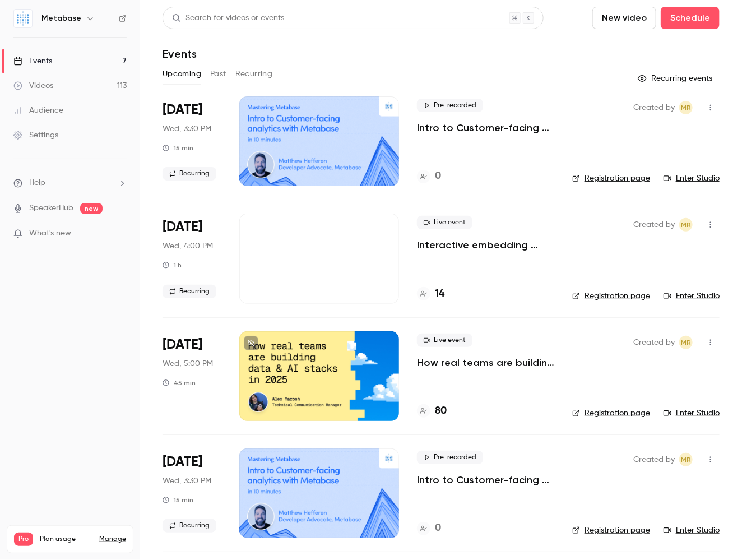 The image size is (742, 560). Describe the element at coordinates (70, 183) in the screenshot. I see `li: help-dropdown-opener` at that location.